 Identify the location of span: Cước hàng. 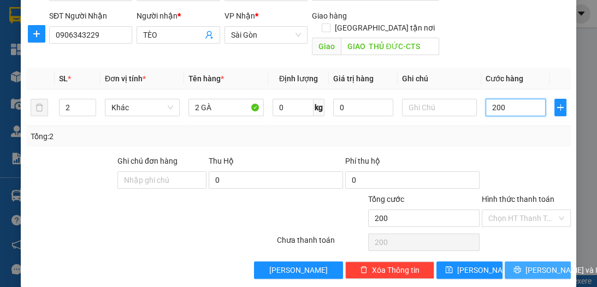
(504, 79).